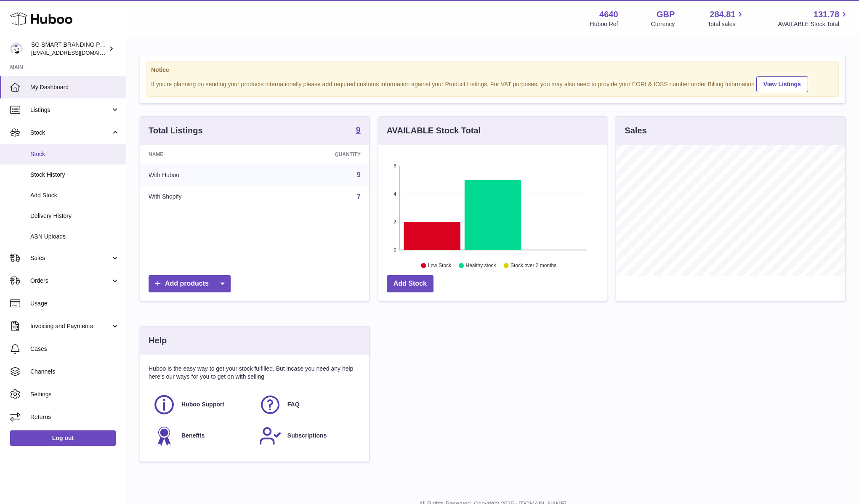 The image size is (859, 504). What do you see at coordinates (826, 14) in the screenshot?
I see `span: 131.78` at bounding box center [826, 14].